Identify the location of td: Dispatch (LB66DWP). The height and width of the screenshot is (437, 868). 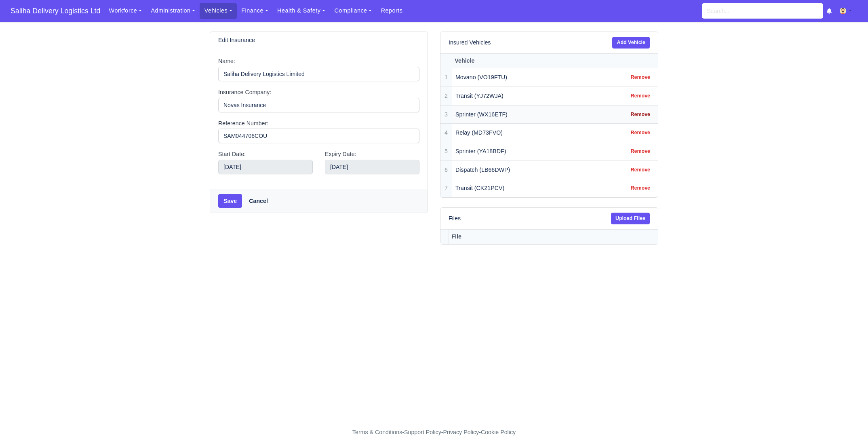
(517, 169).